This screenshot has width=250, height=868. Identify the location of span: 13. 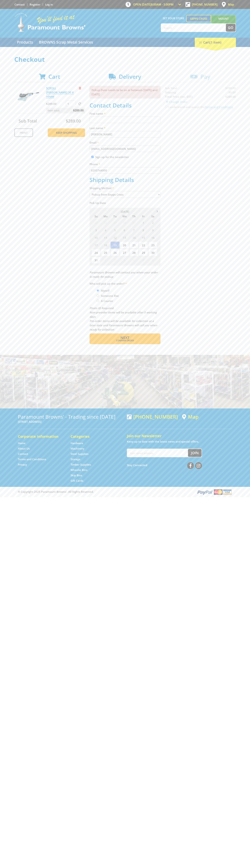
(124, 237).